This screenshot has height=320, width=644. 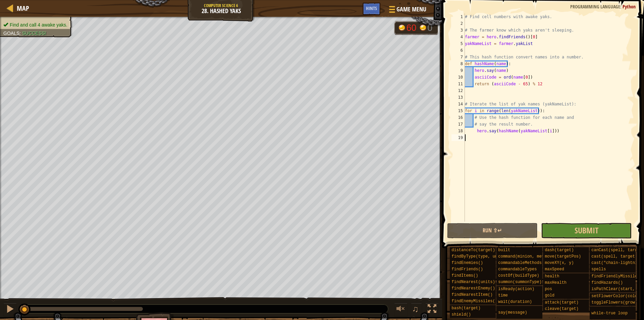 I want to click on div: 2, so click(x=459, y=23).